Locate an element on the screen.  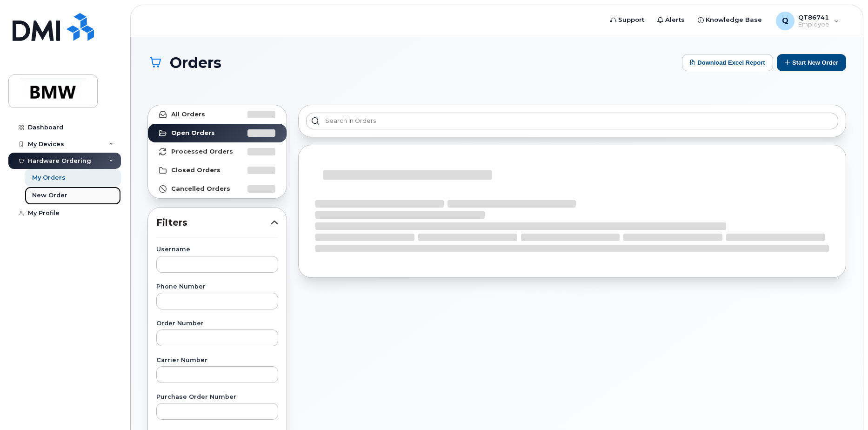
label: Carrier Number is located at coordinates (217, 360).